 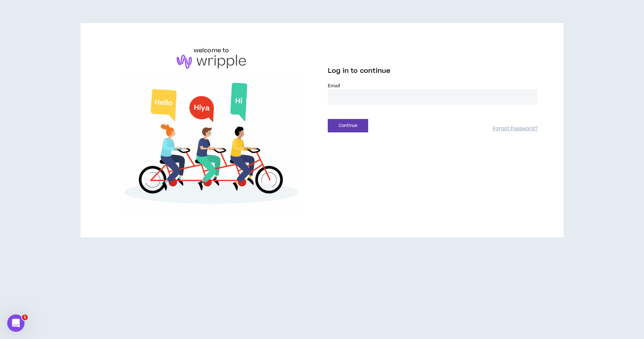 What do you see at coordinates (433, 86) in the screenshot?
I see `label: Email` at bounding box center [433, 86].